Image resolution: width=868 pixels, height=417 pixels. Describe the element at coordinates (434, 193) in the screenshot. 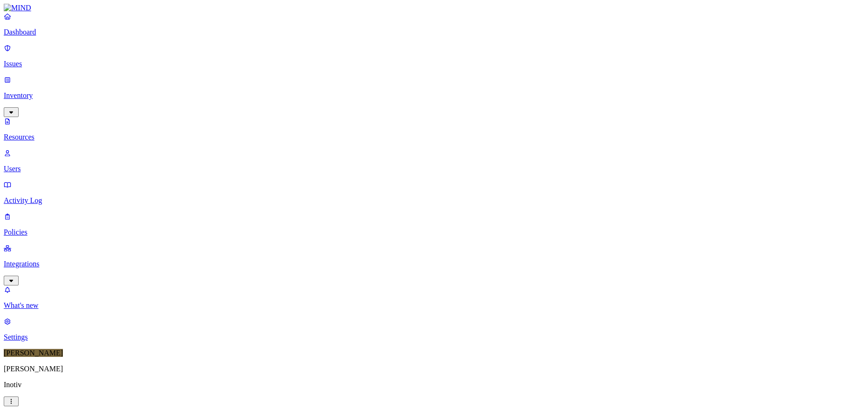

I see `a: Activity Log` at that location.